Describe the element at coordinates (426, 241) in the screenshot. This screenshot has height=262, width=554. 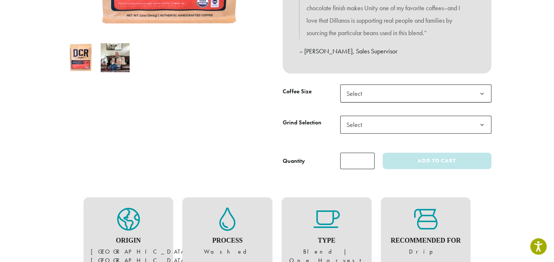
I see `h4: Recommended For` at that location.